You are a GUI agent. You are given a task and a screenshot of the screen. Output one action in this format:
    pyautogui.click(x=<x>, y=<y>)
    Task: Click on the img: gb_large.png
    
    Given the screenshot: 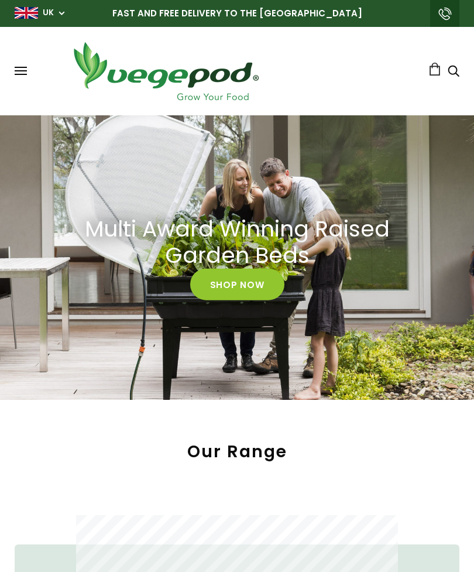 What is the action you would take?
    pyautogui.click(x=26, y=13)
    